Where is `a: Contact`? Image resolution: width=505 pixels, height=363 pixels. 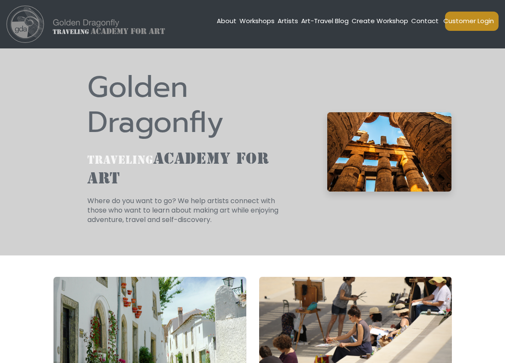 a: Contact is located at coordinates (428, 21).